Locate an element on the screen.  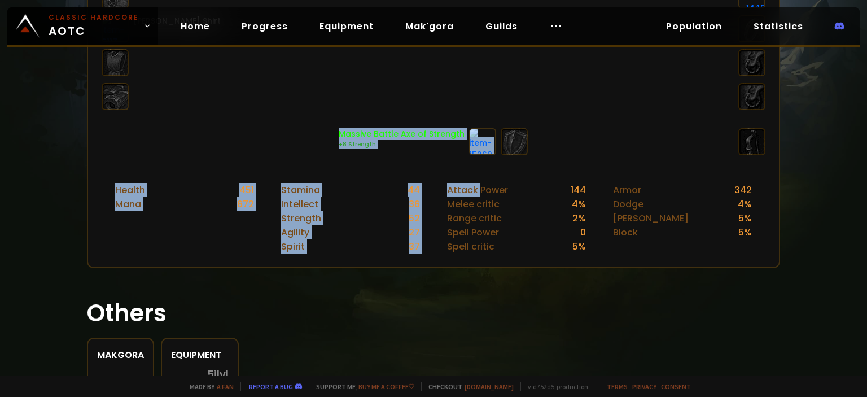
div: Attack Power is located at coordinates (478, 190).